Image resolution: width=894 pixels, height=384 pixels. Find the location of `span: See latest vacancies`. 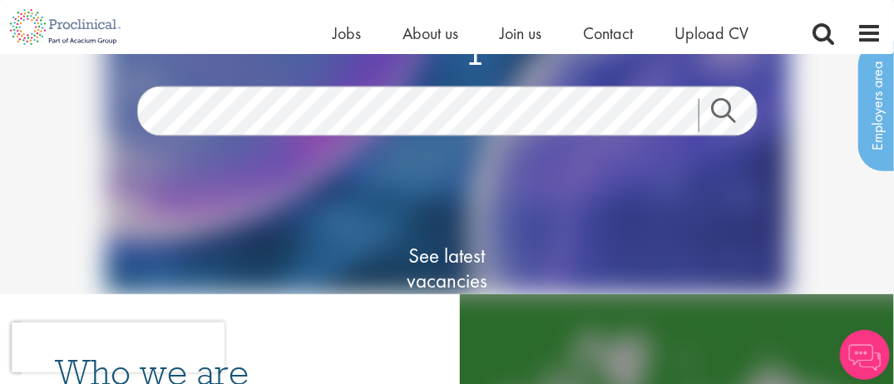

span: See latest vacancies is located at coordinates (447, 269).